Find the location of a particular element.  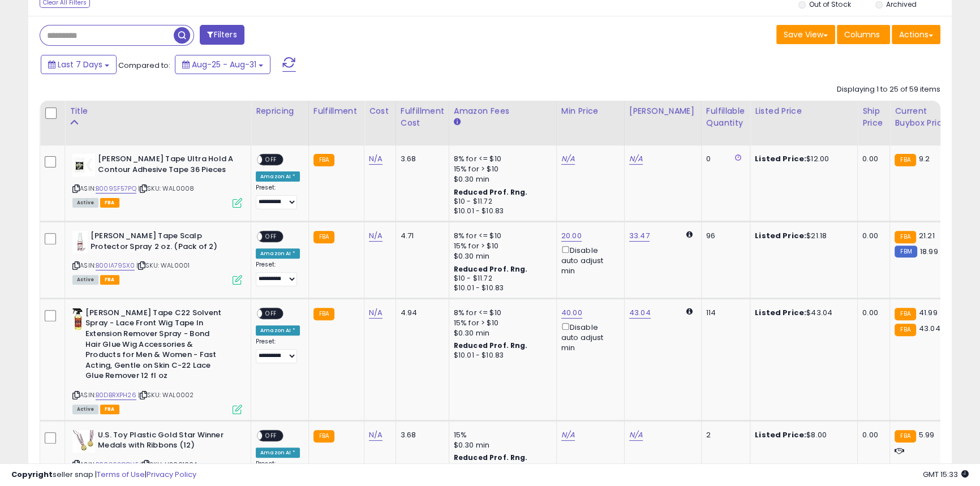

div: 3.68 is located at coordinates (420, 159).